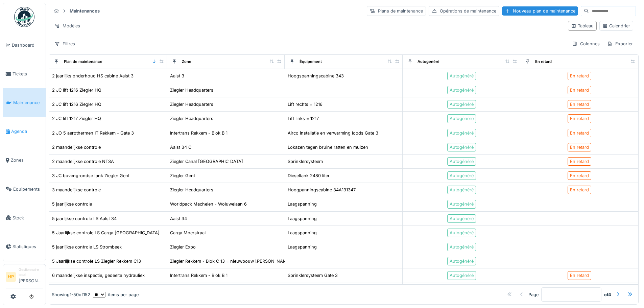 The height and width of the screenshot is (308, 644). What do you see at coordinates (92, 76) in the screenshot?
I see `div: 2 jaarlijks onderhoud HS cabine Aalst 3` at bounding box center [92, 76].